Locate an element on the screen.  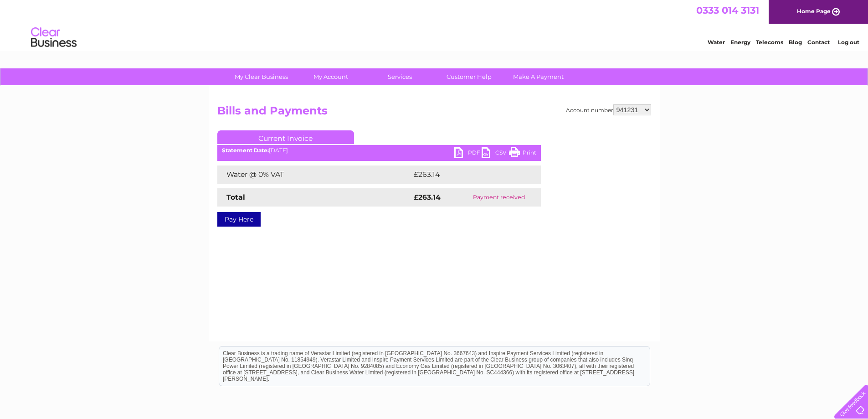
b: Statement Date: is located at coordinates (245, 150).